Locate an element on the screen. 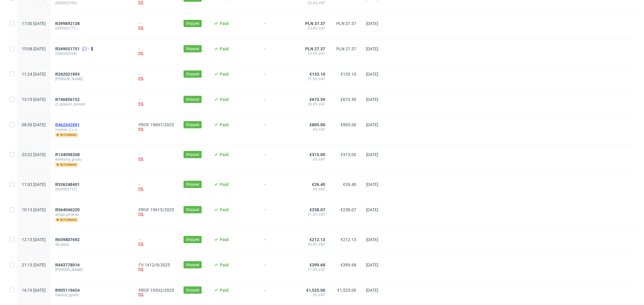 Image resolution: width=644 pixels, height=305 pixels. a: R134098208 is located at coordinates (68, 155).